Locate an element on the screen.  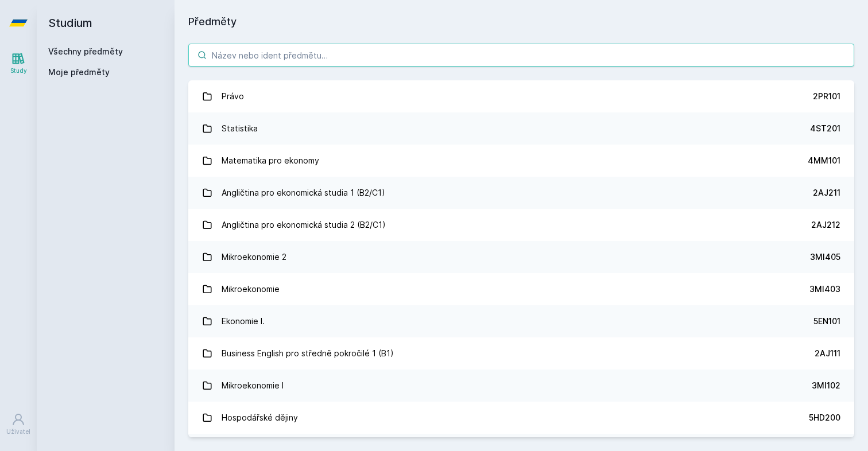
h1: Předměty is located at coordinates (522, 22).